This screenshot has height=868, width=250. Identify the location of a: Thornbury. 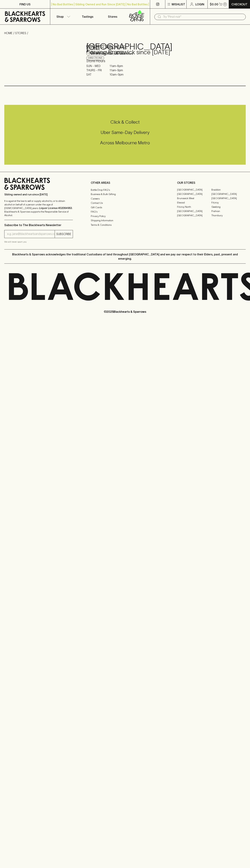
(229, 216).